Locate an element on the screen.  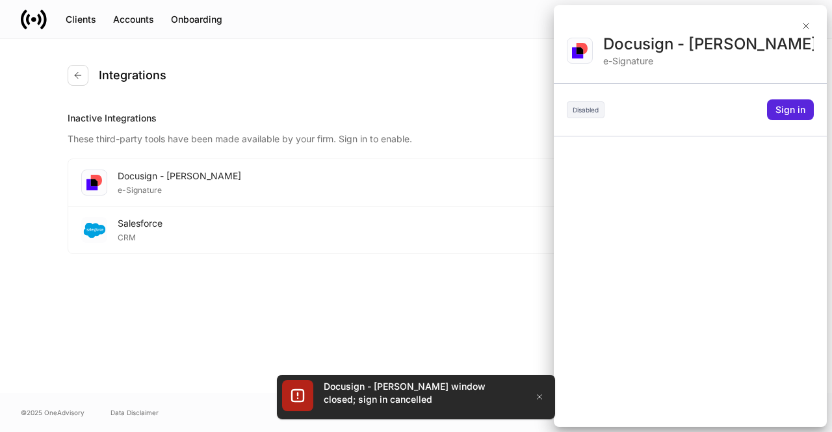
div: Sign in is located at coordinates (791, 110).